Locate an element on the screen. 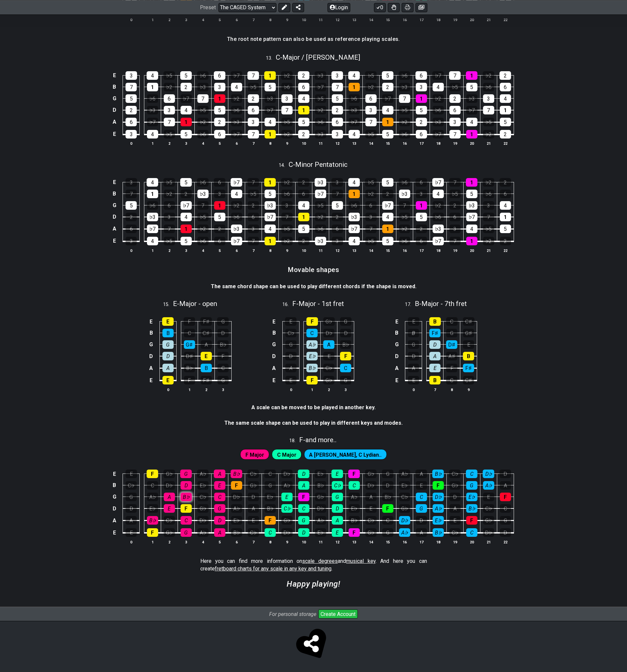 The height and width of the screenshot is (672, 627). th: 2 is located at coordinates (169, 20).